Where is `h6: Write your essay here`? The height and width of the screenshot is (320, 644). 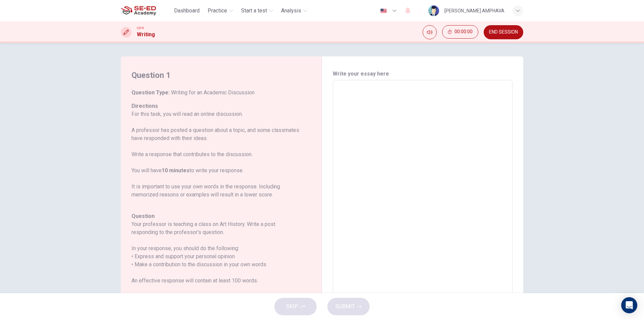
h6: Write your essay here is located at coordinates (423, 74).